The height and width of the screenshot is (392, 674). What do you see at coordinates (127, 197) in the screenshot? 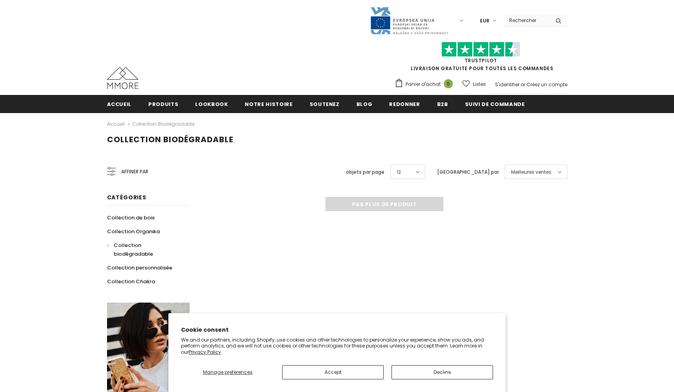
I see `span: Catégories` at bounding box center [127, 197].